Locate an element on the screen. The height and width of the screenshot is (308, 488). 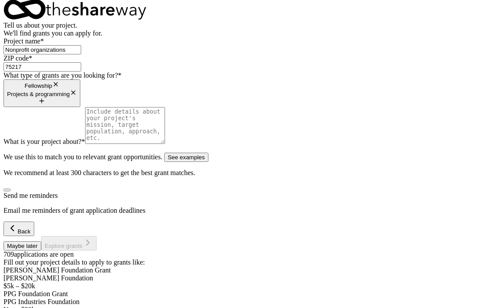
label: What type of grants are you looking for? is located at coordinates (62, 75).